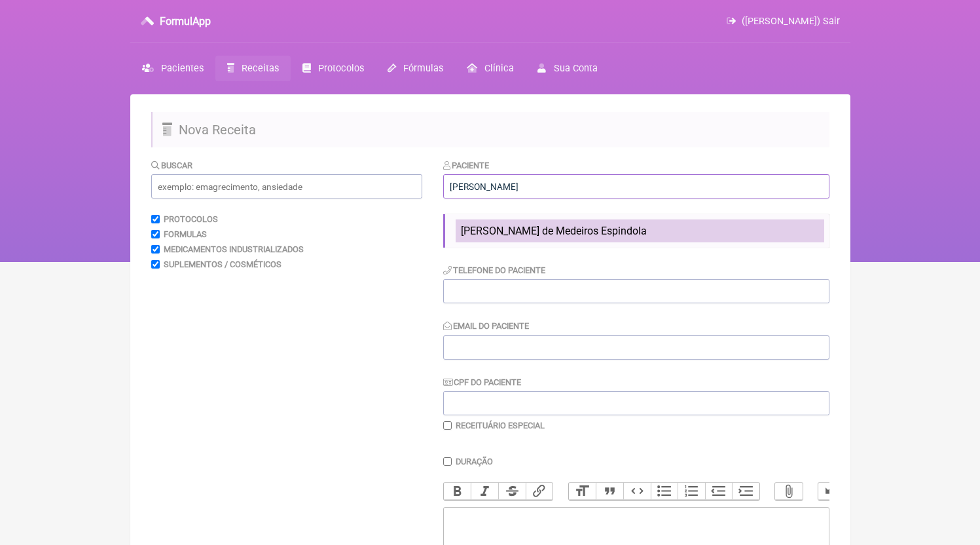  Describe the element at coordinates (832, 491) in the screenshot. I see `button: Undo` at that location.